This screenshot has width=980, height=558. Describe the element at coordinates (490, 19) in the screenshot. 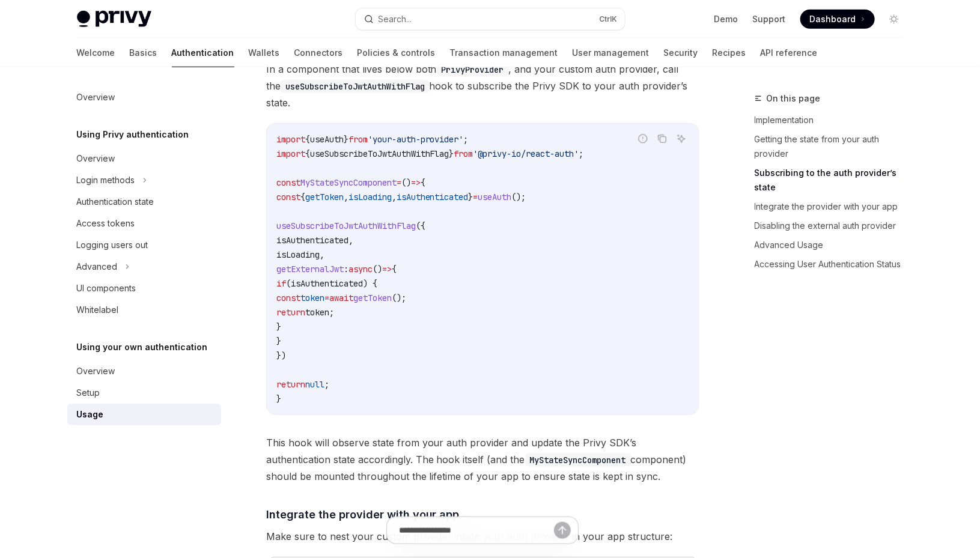

I see `button: Search...CtrlK` at that location.